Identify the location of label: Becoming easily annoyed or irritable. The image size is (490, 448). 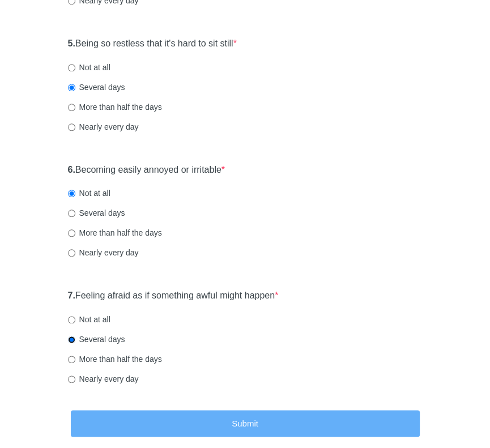
(147, 170).